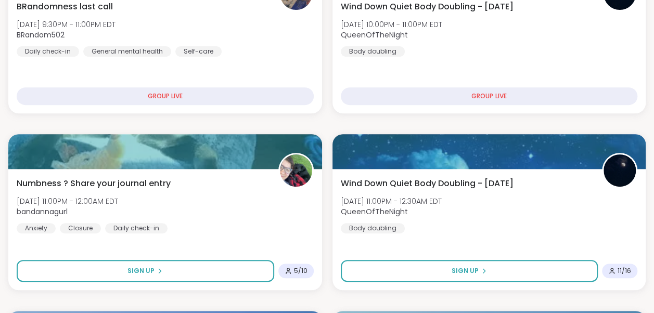 The image size is (654, 313). Describe the element at coordinates (80, 228) in the screenshot. I see `div: Closure` at that location.